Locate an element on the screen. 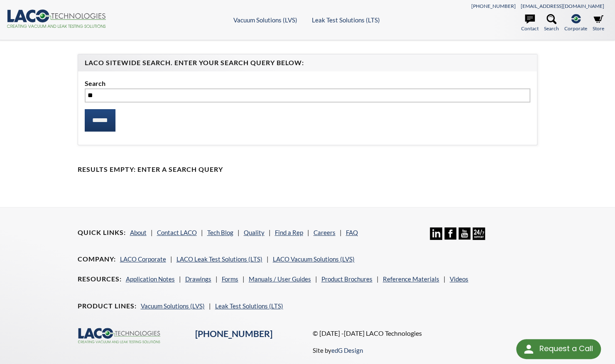 The width and height of the screenshot is (615, 364). a: Tech Blog is located at coordinates (220, 232).